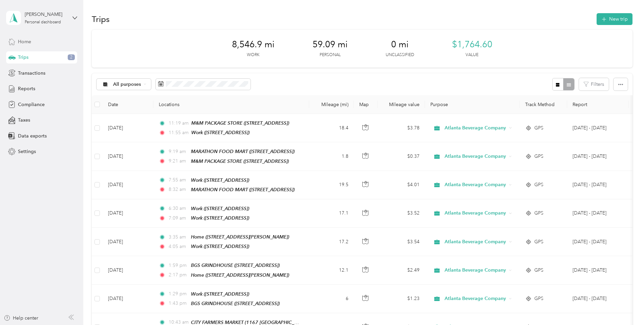 Image resolution: width=644 pixels, height=325 pixels. I want to click on span: Settings, so click(27, 151).